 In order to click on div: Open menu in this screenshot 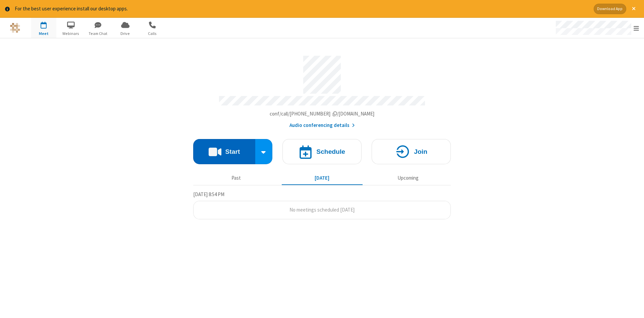, I will do `click(597, 28)`.